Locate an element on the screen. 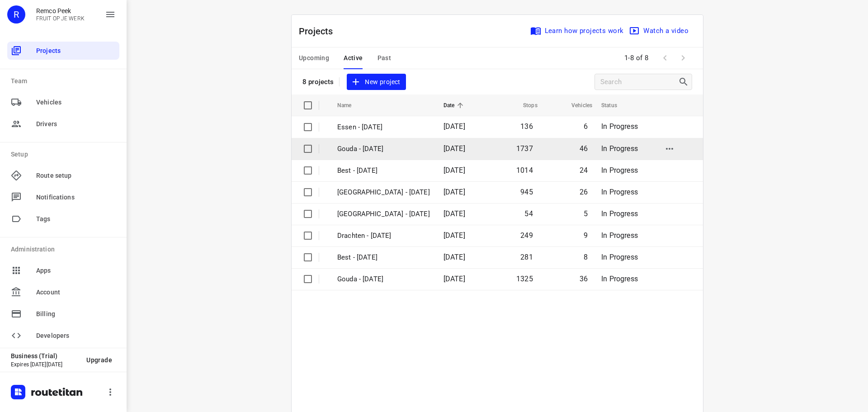 The width and height of the screenshot is (868, 412). button: New project is located at coordinates (376, 82).